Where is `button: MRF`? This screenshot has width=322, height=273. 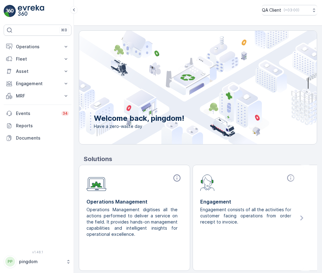 button: MRF is located at coordinates (37, 96).